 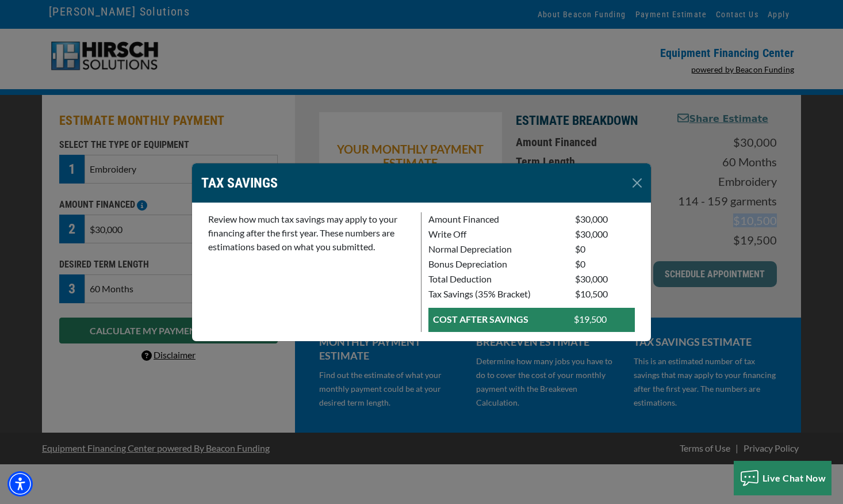 What do you see at coordinates (239, 182) in the screenshot?
I see `p: TAX SAVINGS` at bounding box center [239, 182].